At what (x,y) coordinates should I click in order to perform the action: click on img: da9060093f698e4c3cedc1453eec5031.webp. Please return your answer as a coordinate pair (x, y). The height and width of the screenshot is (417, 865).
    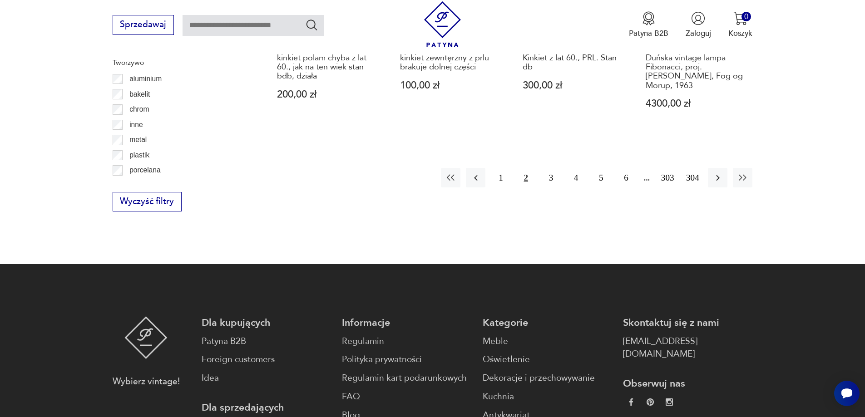
    Looking at the image, I should click on (631, 402).